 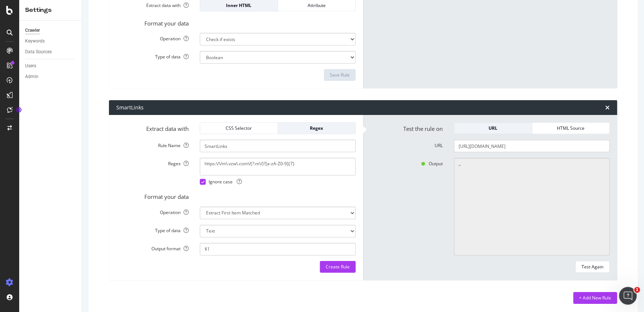 I want to click on button: URL, so click(x=493, y=129).